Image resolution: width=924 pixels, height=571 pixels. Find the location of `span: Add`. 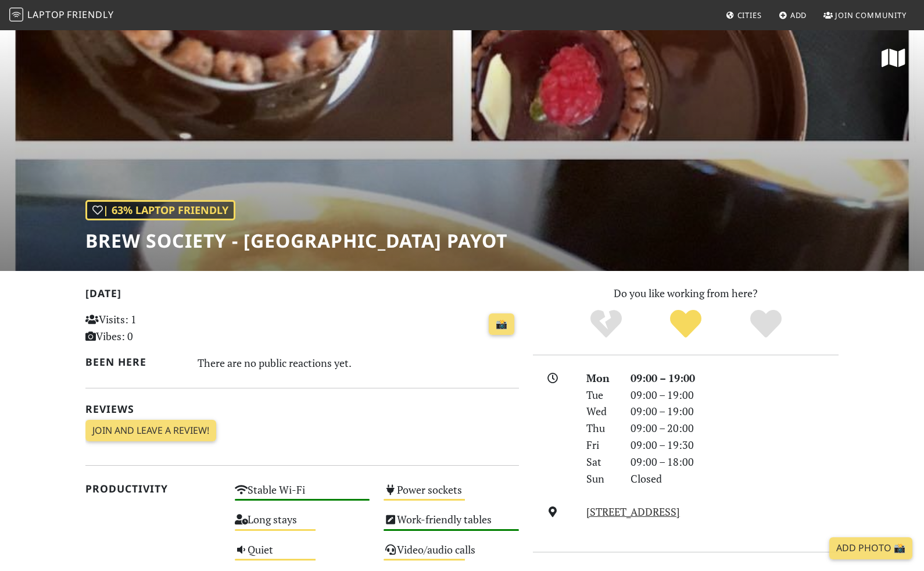

span: Add is located at coordinates (798, 15).